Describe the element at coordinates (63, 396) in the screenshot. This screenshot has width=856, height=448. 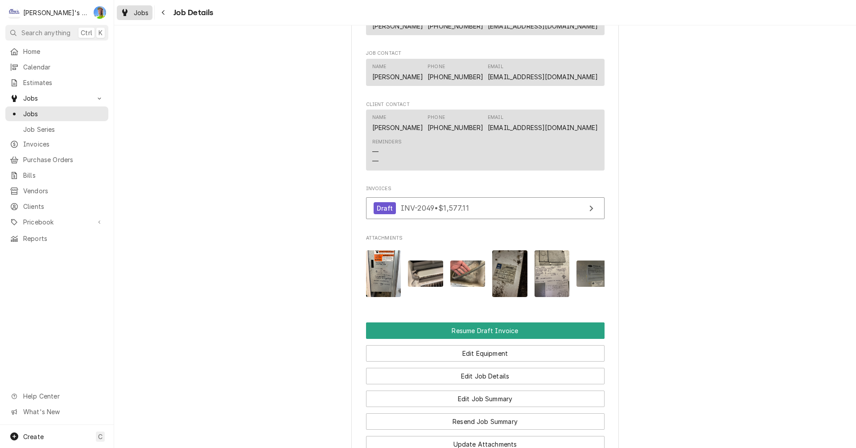
I see `span: Help Center` at that location.